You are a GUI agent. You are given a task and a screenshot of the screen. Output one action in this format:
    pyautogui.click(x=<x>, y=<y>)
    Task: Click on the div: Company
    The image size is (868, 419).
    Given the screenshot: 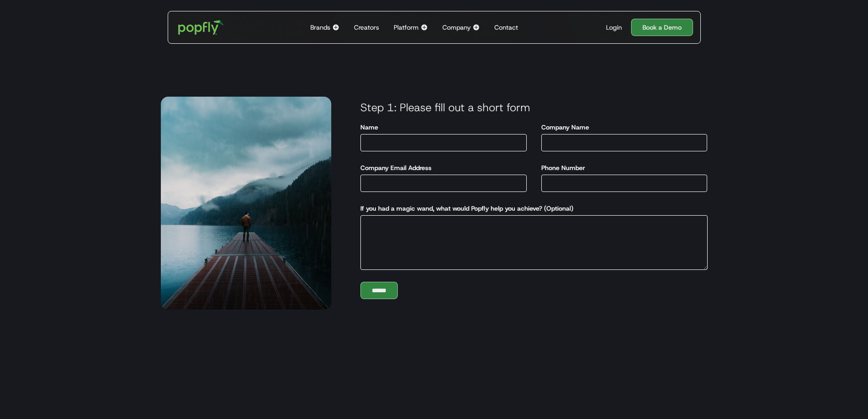 What is the action you would take?
    pyautogui.click(x=457, y=27)
    